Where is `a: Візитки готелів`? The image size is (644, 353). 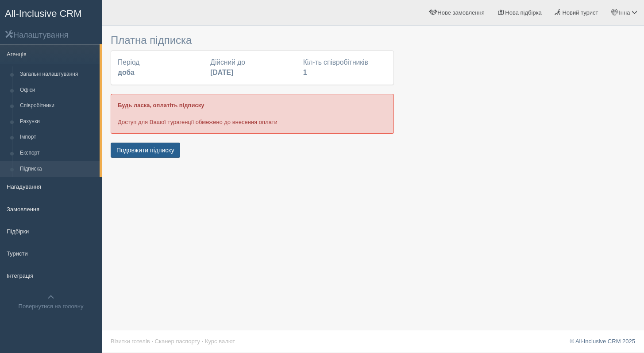 a: Візитки готелів is located at coordinates (130, 341).